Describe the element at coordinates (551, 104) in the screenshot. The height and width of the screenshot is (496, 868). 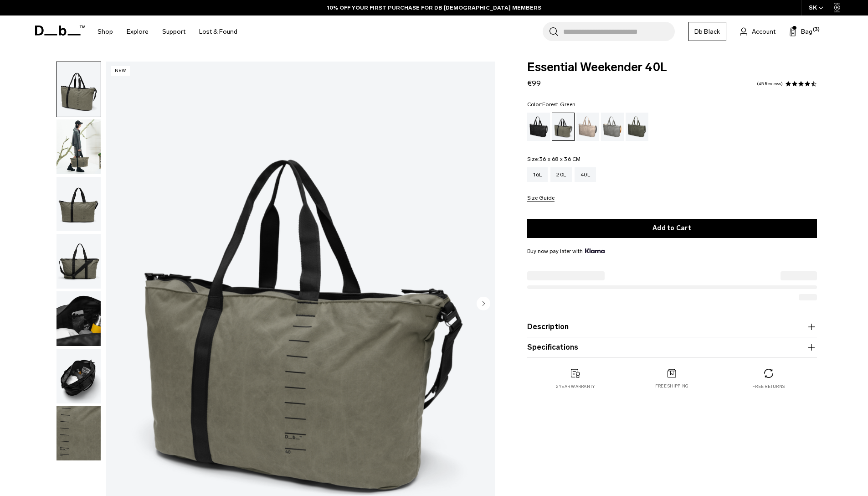
I see `legend: Color:` at that location.